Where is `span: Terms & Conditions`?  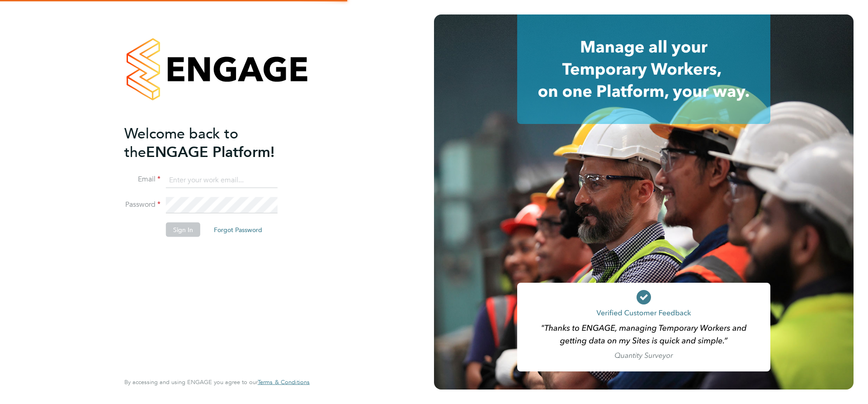 span: Terms & Conditions is located at coordinates (283, 382).